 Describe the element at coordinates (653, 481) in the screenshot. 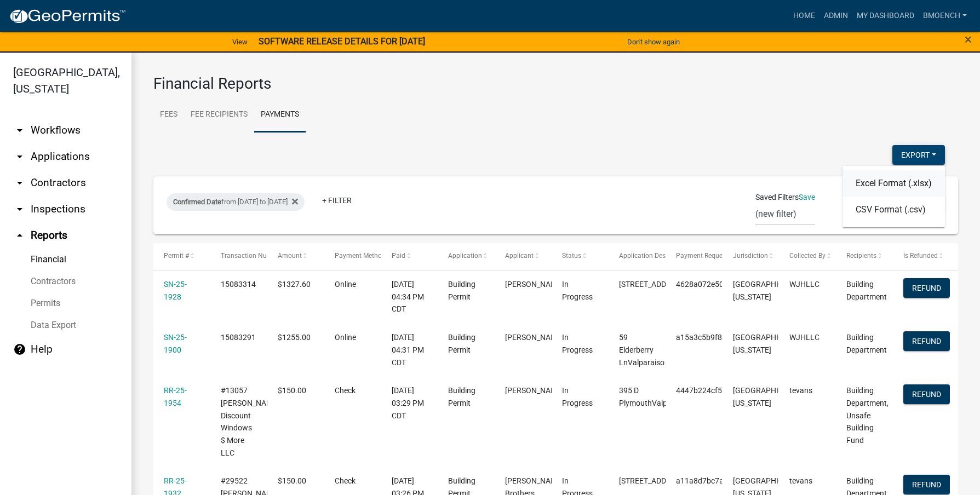

I see `span: 3513 Bobwhite CirValparaiso` at that location.